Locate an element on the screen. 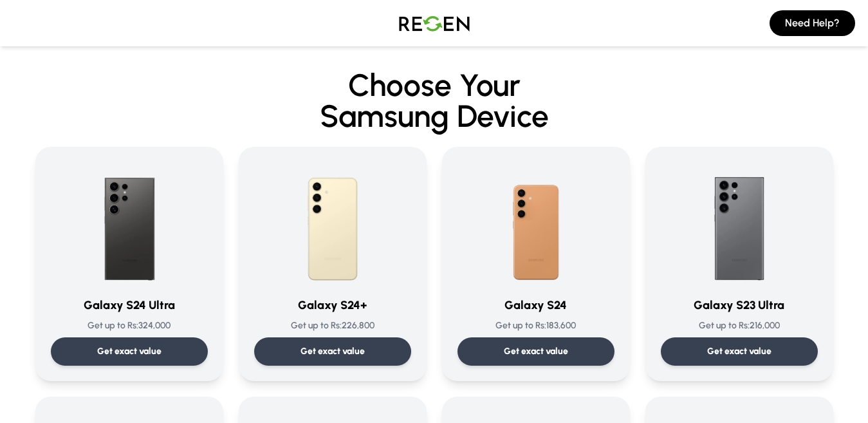 The image size is (868, 423). span: Choose Your is located at coordinates (435, 85).